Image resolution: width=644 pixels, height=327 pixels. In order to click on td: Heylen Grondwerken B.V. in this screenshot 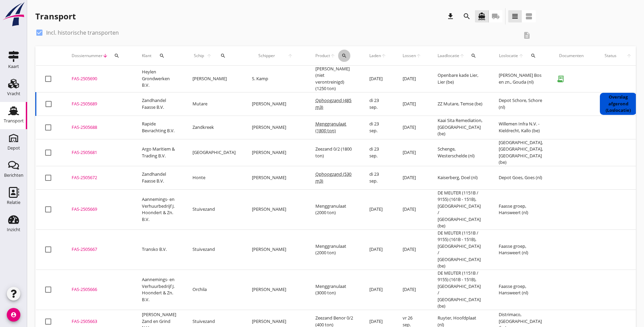, I will do `click(159, 79)`.